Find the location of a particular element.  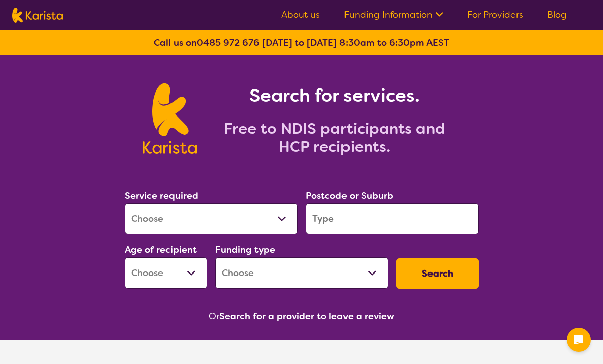

label: Funding type is located at coordinates (245, 250).